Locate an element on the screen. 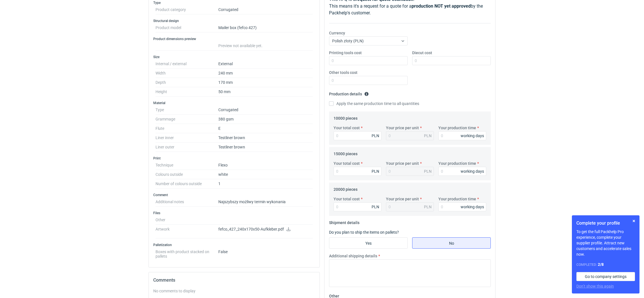 Image resolution: width=644 pixels, height=298 pixels. dt: Colours outside is located at coordinates (187, 174).